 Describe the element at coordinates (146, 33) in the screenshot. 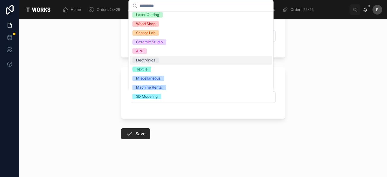

I see `div: Sensor Lab` at that location.